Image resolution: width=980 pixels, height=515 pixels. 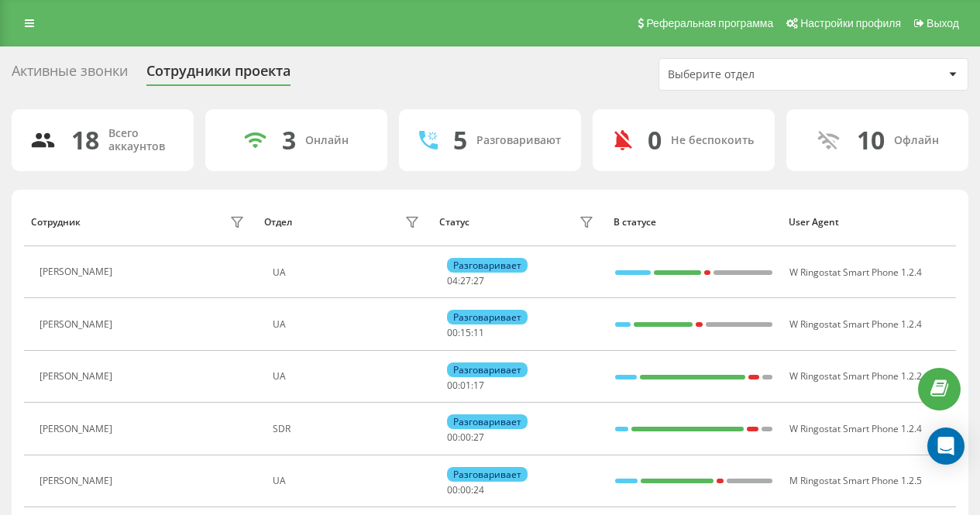 I want to click on span: 15, so click(x=466, y=332).